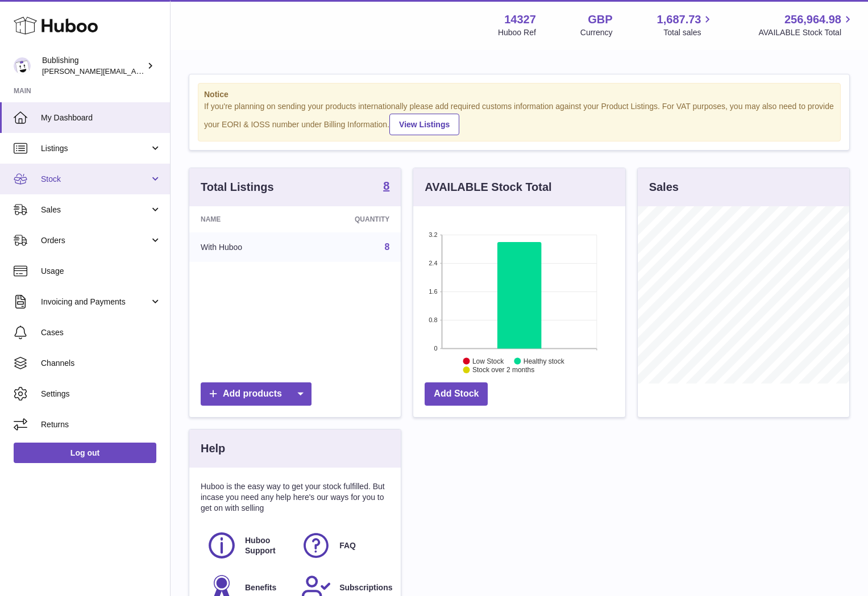 The image size is (868, 596). Describe the element at coordinates (488, 361) in the screenshot. I see `text: Low Stock` at that location.